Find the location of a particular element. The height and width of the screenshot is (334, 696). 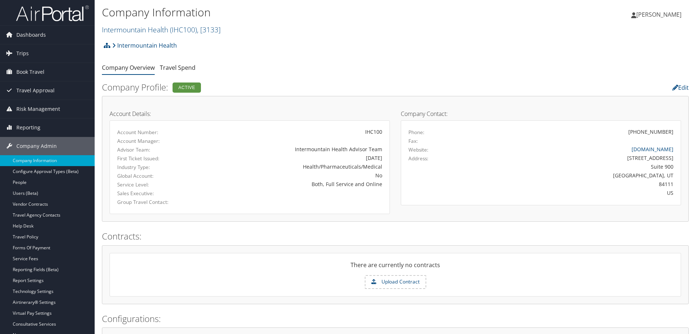

label: Global Account: is located at coordinates (158, 176).